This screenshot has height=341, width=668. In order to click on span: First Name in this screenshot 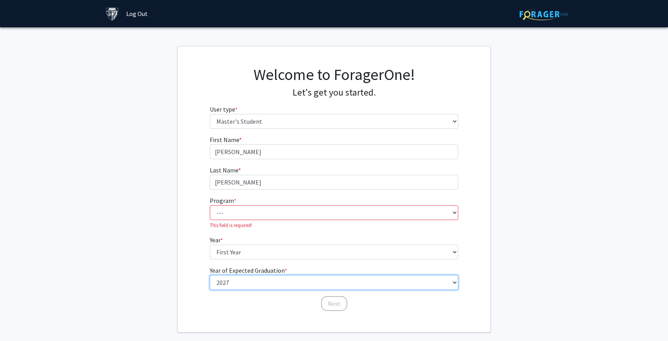, I will do `click(224, 140)`.